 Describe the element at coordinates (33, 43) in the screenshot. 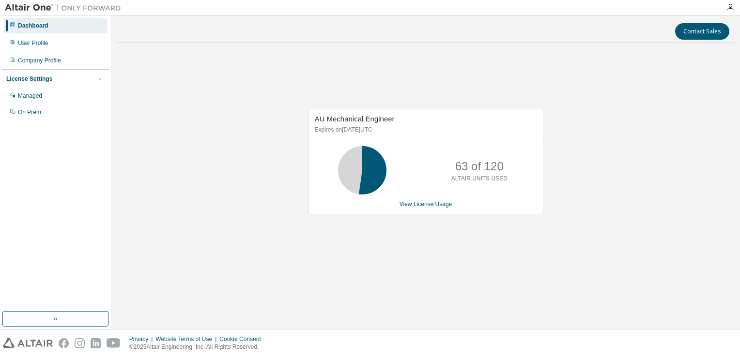

I see `div: User Profile` at that location.